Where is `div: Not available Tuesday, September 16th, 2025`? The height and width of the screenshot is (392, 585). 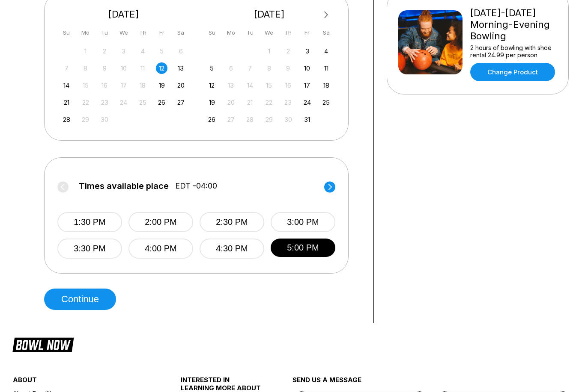 div: Not available Tuesday, September 16th, 2025 is located at coordinates (105, 85).